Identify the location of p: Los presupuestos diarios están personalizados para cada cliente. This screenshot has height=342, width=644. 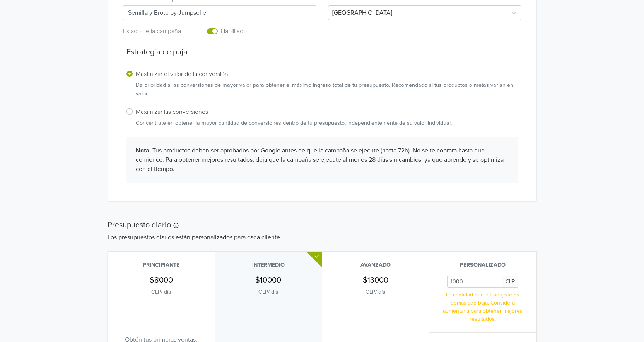
(322, 237).